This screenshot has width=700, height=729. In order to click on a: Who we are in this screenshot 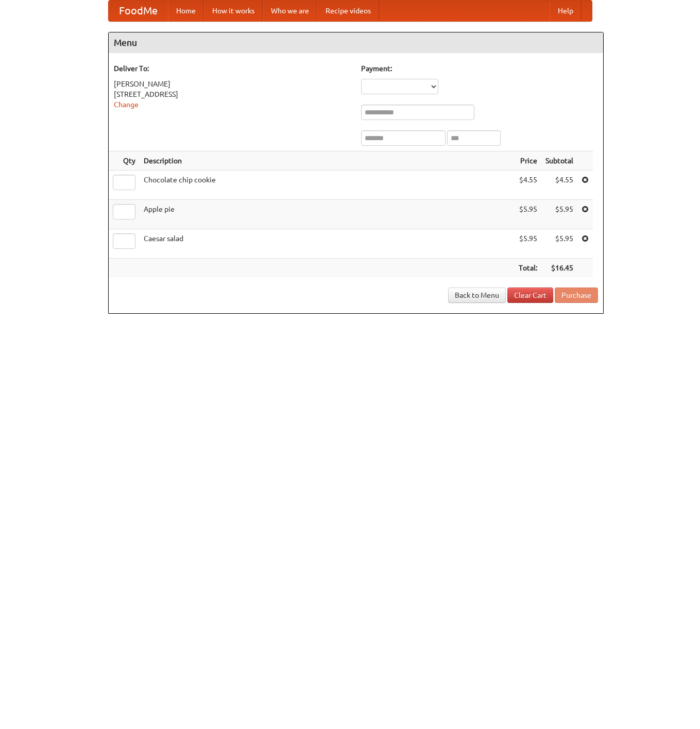, I will do `click(290, 11)`.